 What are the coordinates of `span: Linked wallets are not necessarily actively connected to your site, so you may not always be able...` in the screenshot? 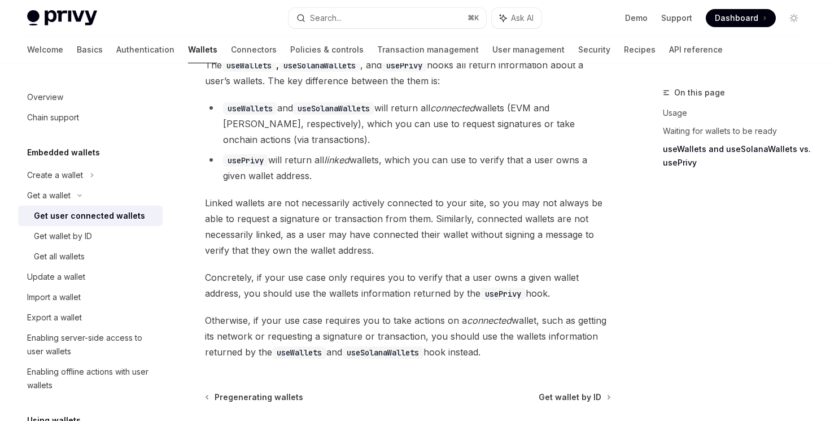 It's located at (408, 226).